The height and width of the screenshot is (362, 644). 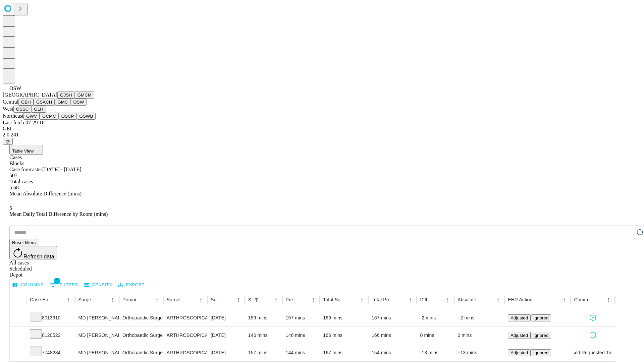 What do you see at coordinates (392, 353) in the screenshot?
I see `div: 154 mins` at bounding box center [392, 353].